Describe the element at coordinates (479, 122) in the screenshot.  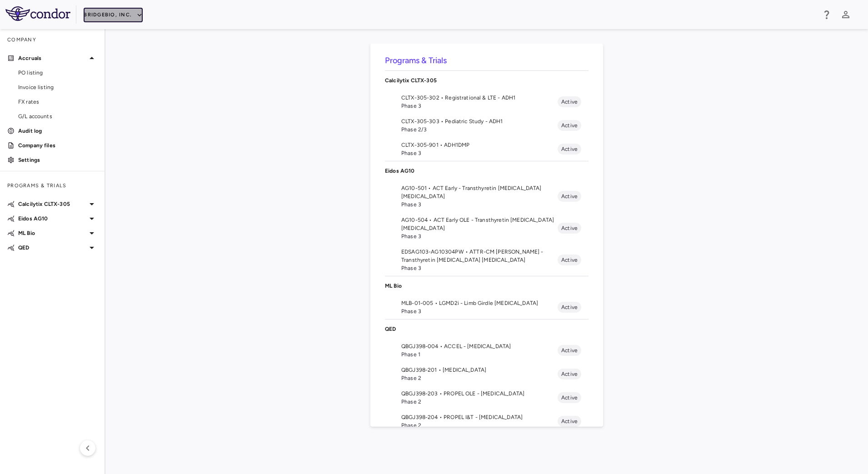
I see `span: CLTX-305-303 • Pediatric Study - ADH1` at that location.